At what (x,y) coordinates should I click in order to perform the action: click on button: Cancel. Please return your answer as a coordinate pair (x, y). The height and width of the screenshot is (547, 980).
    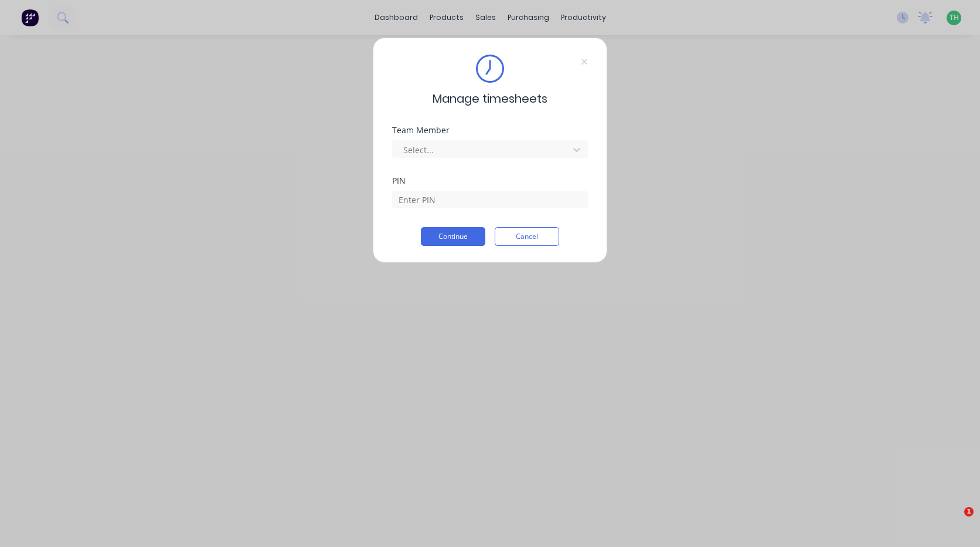
    Looking at the image, I should click on (527, 236).